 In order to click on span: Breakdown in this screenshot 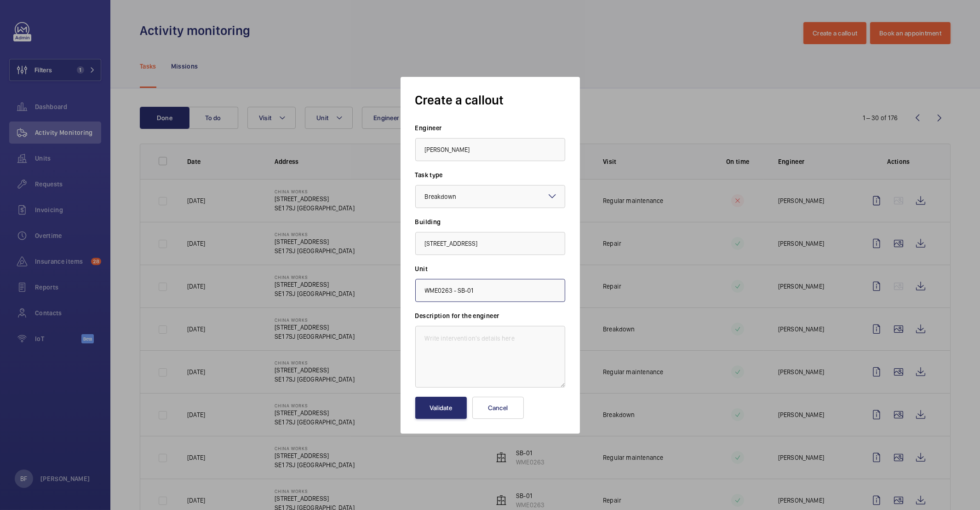, I will do `click(440, 196)`.